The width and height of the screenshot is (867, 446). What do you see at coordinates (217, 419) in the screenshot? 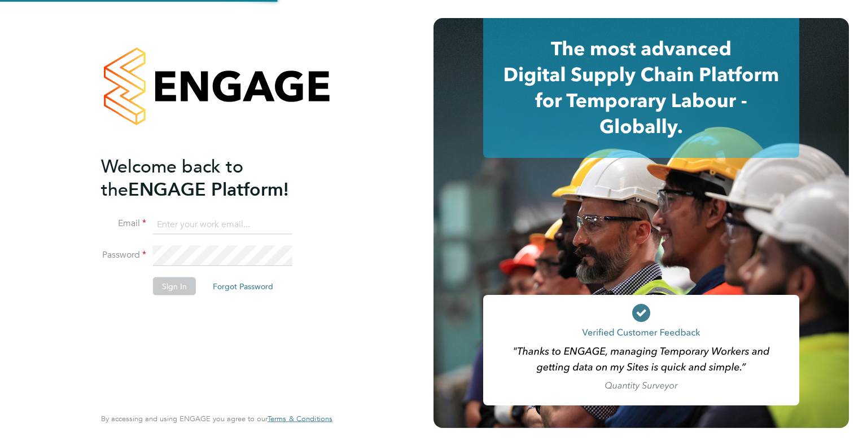
I see `span: By accessing and using ENGAGE you agree to our` at bounding box center [217, 419].